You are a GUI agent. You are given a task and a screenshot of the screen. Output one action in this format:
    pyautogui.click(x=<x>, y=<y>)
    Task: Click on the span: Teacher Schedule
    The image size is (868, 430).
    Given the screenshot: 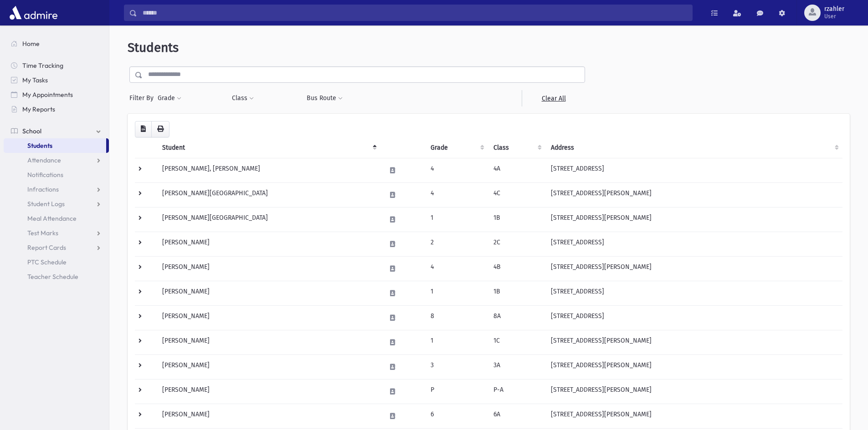 What is the action you would take?
    pyautogui.click(x=53, y=277)
    